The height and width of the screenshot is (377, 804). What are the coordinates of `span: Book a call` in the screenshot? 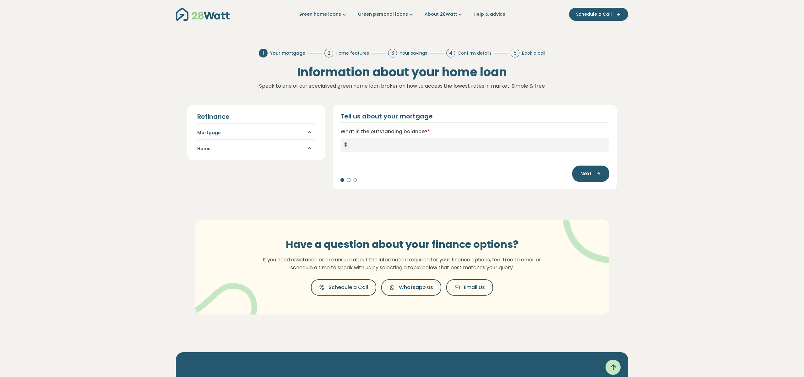 It's located at (534, 53).